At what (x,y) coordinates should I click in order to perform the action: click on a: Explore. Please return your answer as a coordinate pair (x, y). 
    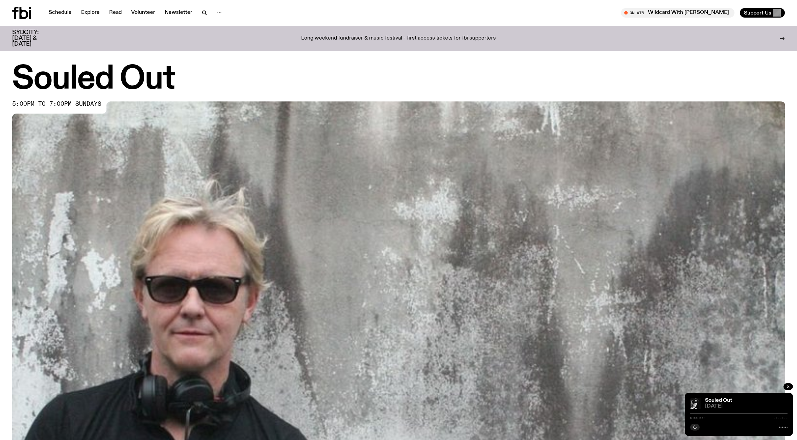
    Looking at the image, I should click on (90, 13).